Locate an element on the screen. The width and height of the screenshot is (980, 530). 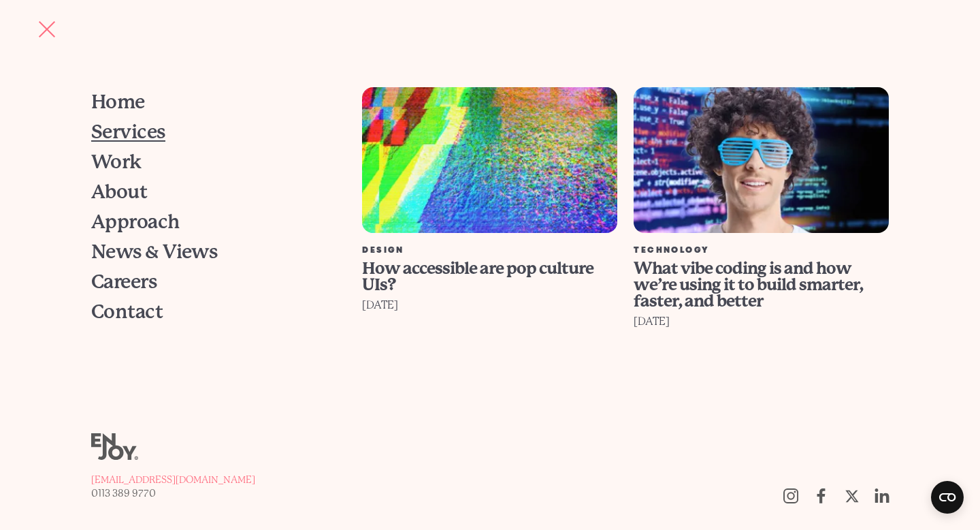
span: Services is located at coordinates (128, 132).